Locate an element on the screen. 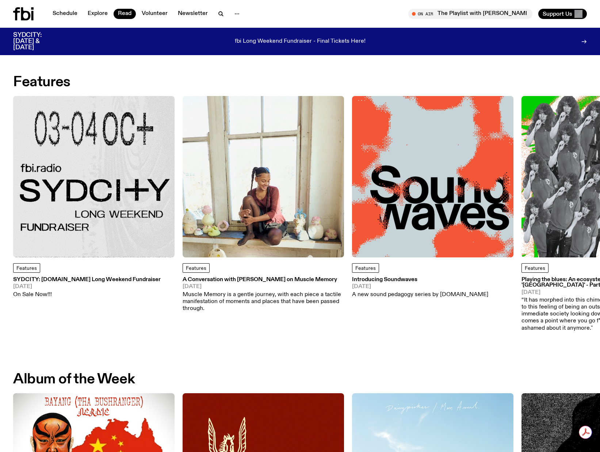 The width and height of the screenshot is (600, 452). h2: Album of the Week is located at coordinates (74, 380).